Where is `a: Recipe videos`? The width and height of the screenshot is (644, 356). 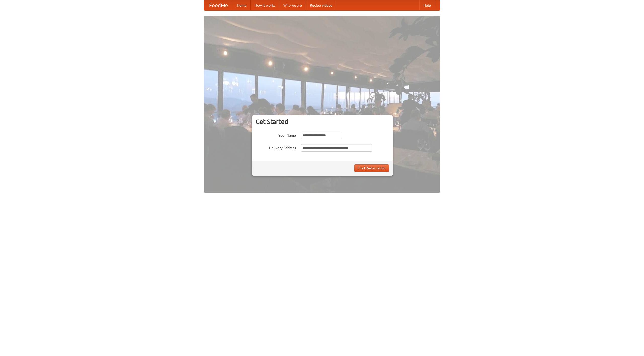 a: Recipe videos is located at coordinates (321, 5).